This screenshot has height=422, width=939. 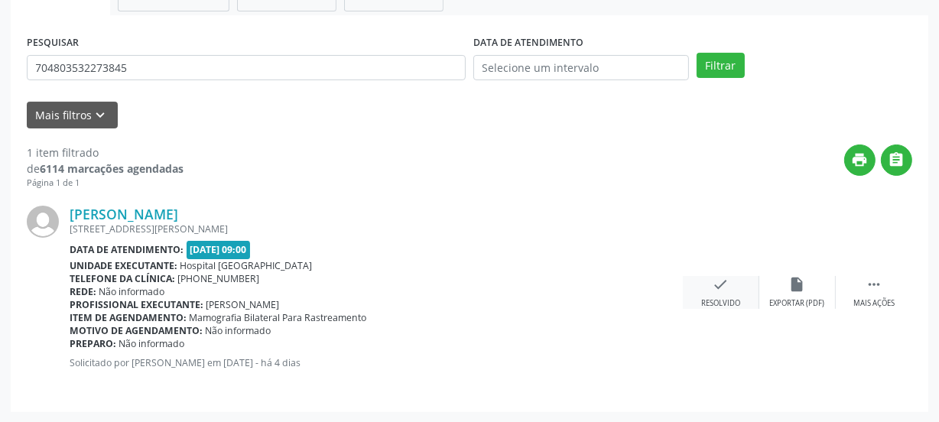 I want to click on input: Nome, CNS, so click(x=246, y=68).